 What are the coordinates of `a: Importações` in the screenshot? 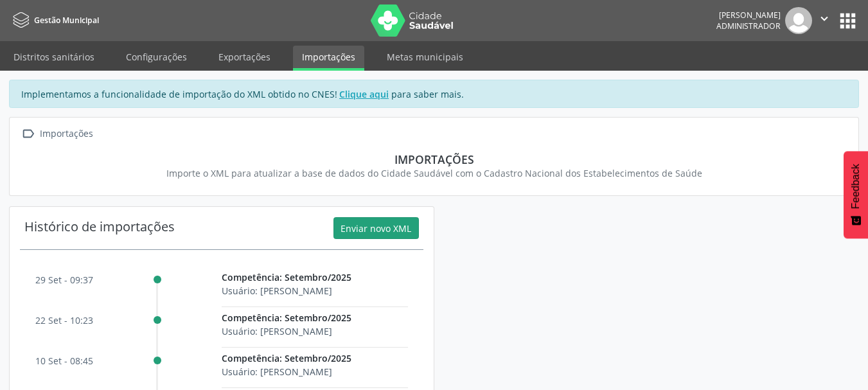 It's located at (328, 58).